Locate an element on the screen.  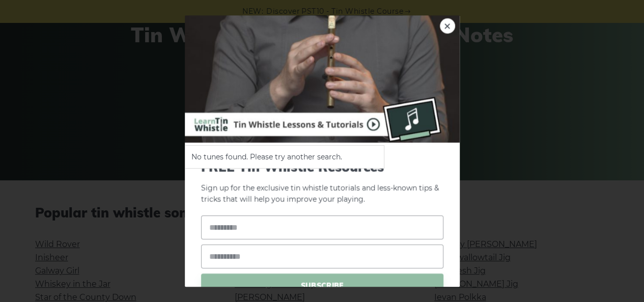
li: No tunes found. Please try another search. is located at coordinates (285, 157).